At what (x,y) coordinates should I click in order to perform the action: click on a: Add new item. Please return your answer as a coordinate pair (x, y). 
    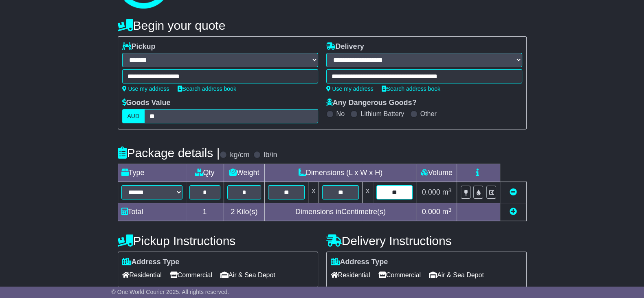
    Looking at the image, I should click on (513, 212).